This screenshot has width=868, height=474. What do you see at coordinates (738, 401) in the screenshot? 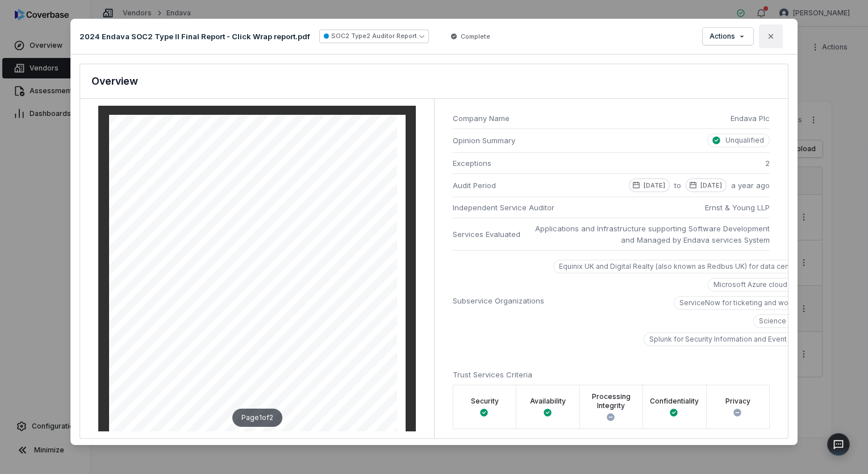
I see `label: Privacy` at bounding box center [738, 401].